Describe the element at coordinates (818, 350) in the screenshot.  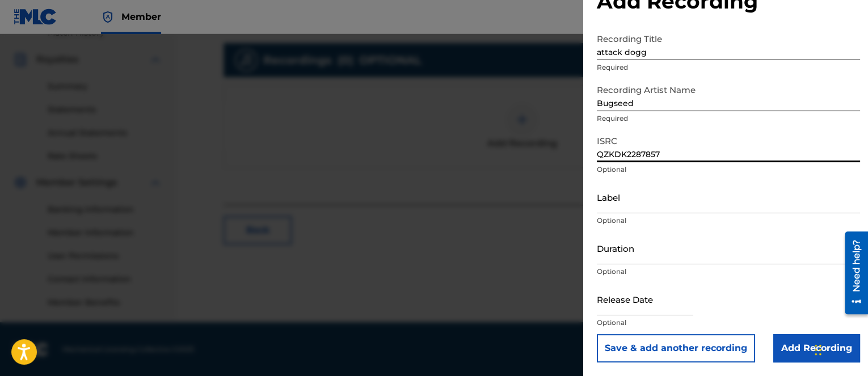
I see `div: ドラッグ` at that location.